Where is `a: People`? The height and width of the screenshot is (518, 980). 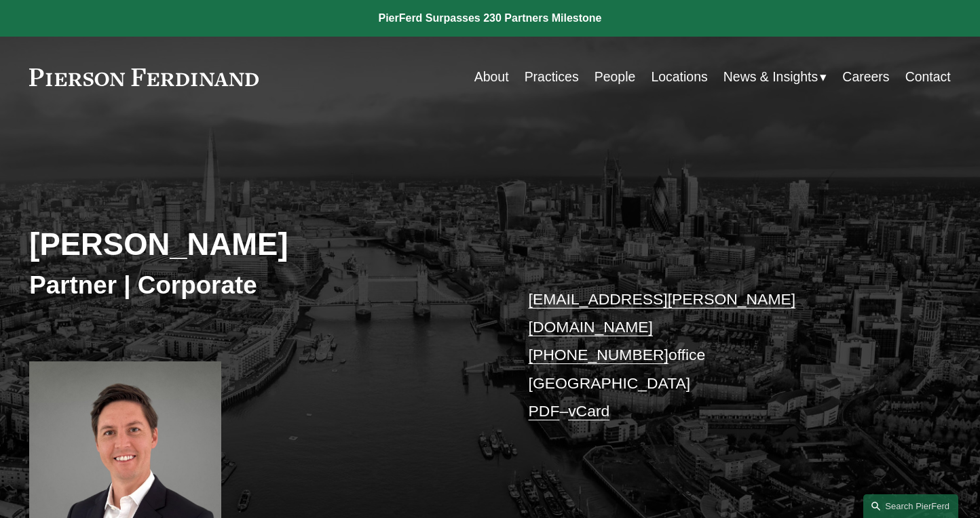 a: People is located at coordinates (614, 76).